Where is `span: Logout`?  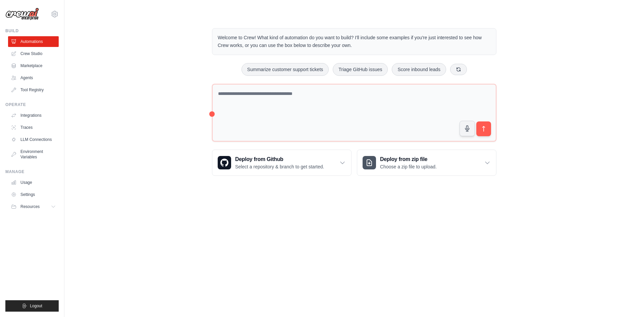 span: Logout is located at coordinates (36, 306).